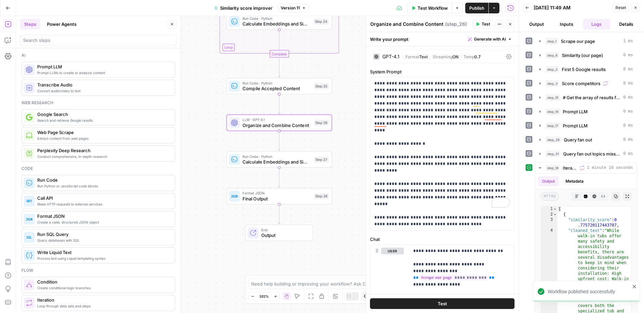 This screenshot has width=644, height=313. Describe the element at coordinates (103, 258) in the screenshot. I see `span: Process text using Liquid templating syntax` at that location.